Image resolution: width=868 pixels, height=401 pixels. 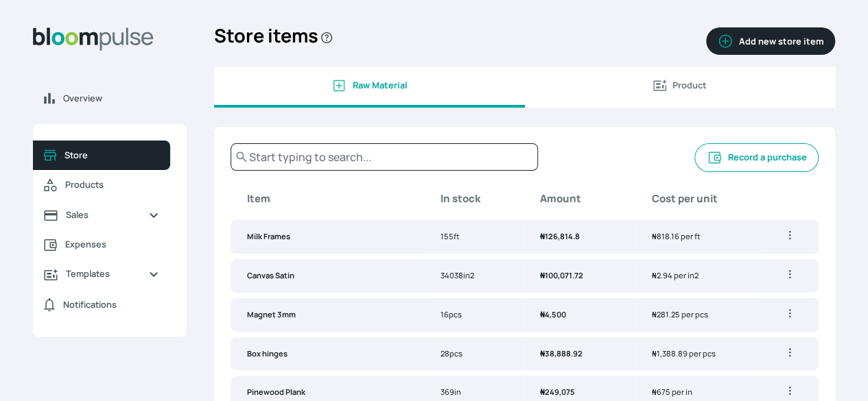 I want to click on span: Expenses, so click(x=112, y=244).